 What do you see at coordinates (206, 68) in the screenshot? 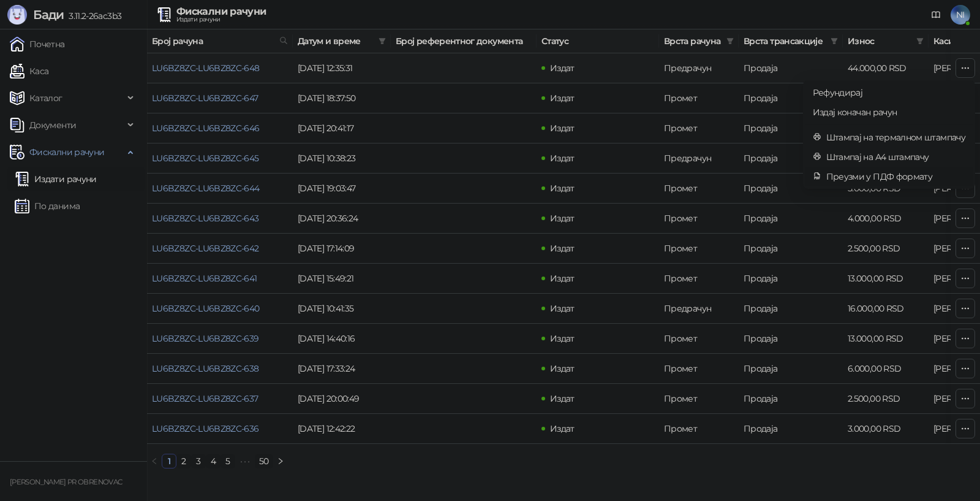
I see `a: LU6BZ8ZC-LU6BZ8ZC-648` at bounding box center [206, 68].